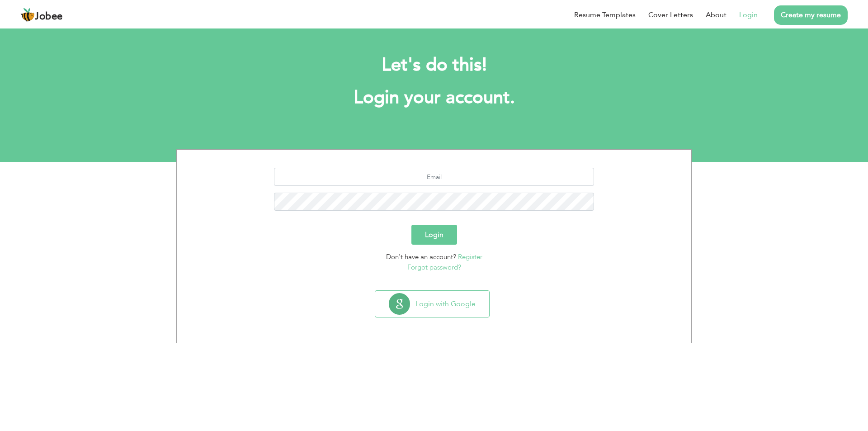 This screenshot has width=868, height=431. Describe the element at coordinates (434, 97) in the screenshot. I see `h1: Login your account.` at that location.